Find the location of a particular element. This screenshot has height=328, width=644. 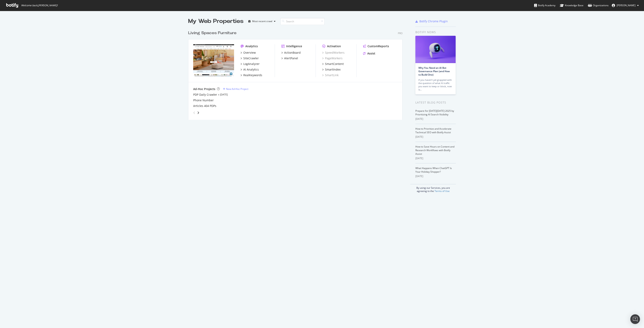

div: If you haven’t yet grappled with the question of what AI traffic you want to keep or block, now is… is located at coordinates (436, 85).